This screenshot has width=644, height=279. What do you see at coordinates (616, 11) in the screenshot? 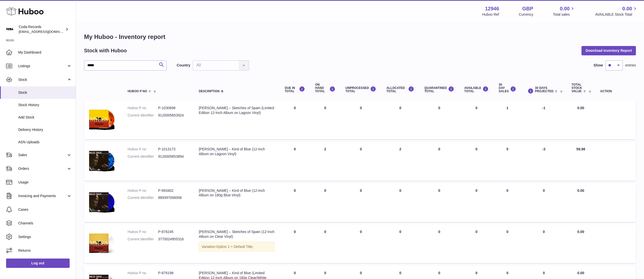
I see `a: 0.00 AVAILABLE Stock Total` at bounding box center [616, 11].